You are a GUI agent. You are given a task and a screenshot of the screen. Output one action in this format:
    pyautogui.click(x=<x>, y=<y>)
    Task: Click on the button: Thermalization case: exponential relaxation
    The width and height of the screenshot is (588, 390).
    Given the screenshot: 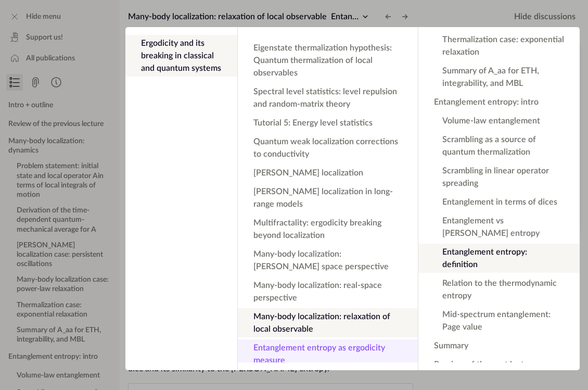 What is the action you would take?
    pyautogui.click(x=499, y=46)
    